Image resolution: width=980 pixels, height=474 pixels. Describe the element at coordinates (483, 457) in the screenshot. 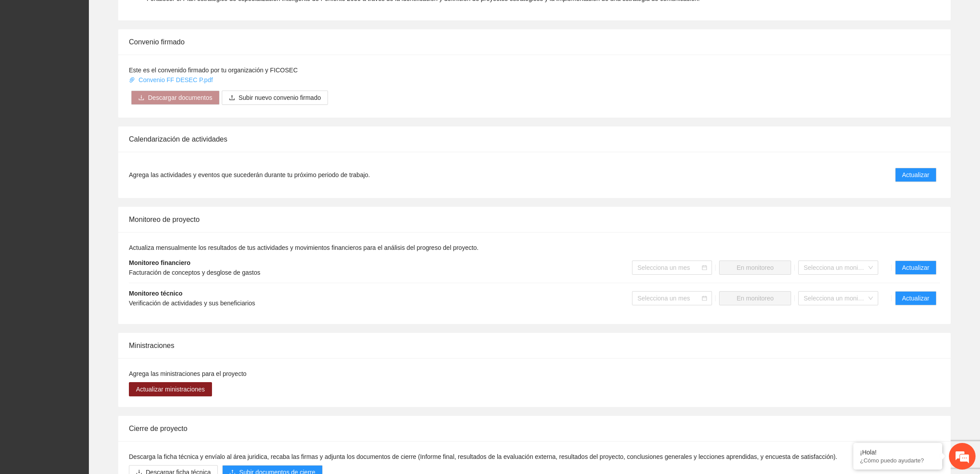

I see `span: Descarga la ficha técnica y envíalo al área juridica, recaba las firmas y adjunta los documentos ...` at that location.